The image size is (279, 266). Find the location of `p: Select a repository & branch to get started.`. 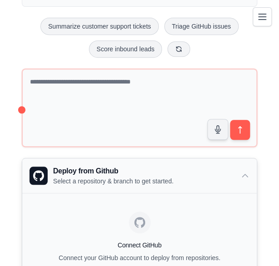

p: Select a repository & branch to get started. is located at coordinates (113, 181).